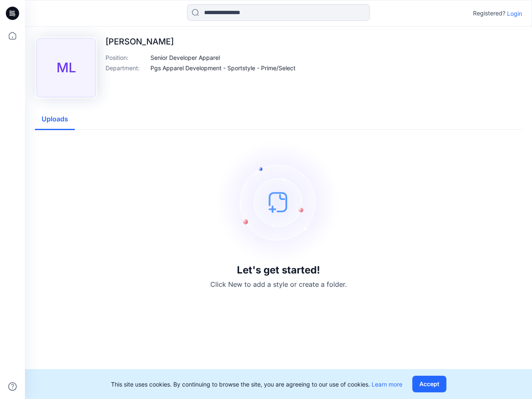  I want to click on p: Senior Developer Apparel, so click(185, 57).